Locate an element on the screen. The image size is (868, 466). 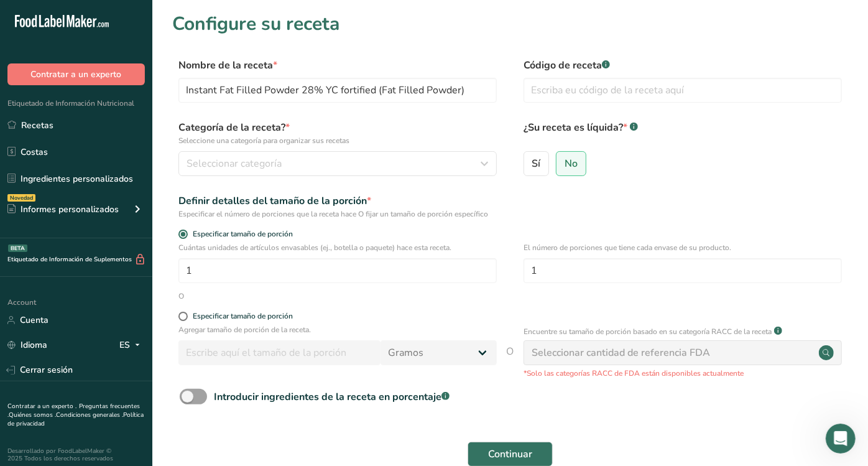
p: Seleccione una categoría para organizar sus recetas is located at coordinates (338, 141).